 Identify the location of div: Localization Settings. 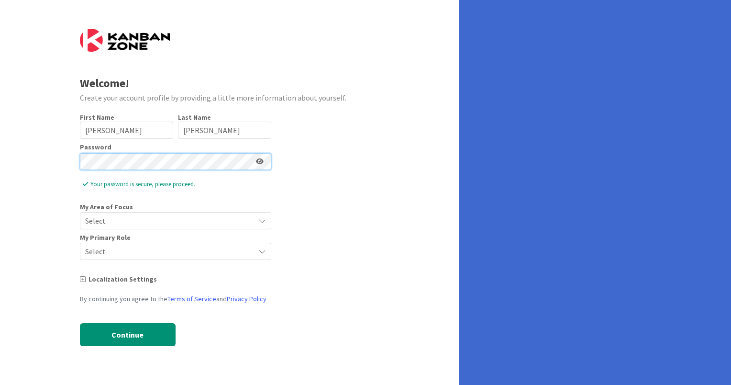
(176, 279).